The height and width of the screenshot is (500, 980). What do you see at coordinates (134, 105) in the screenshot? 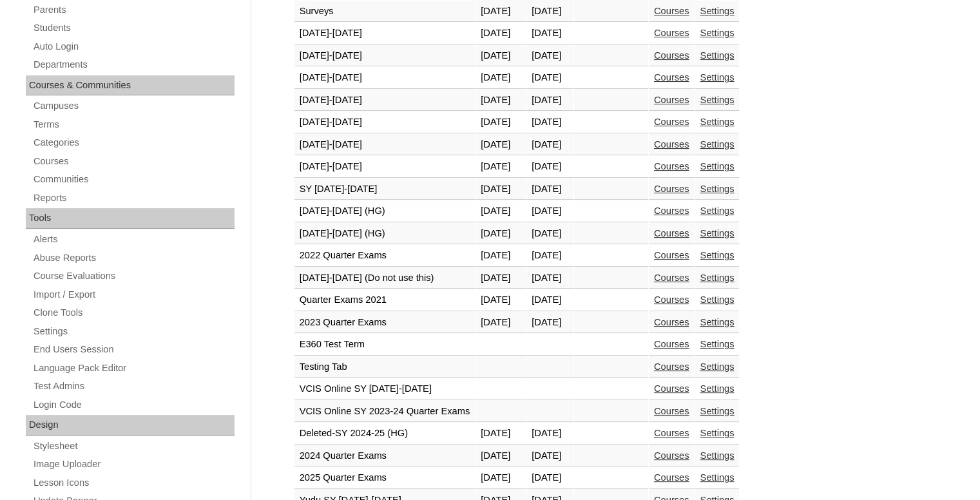
I see `a: Campuses` at bounding box center [134, 105].